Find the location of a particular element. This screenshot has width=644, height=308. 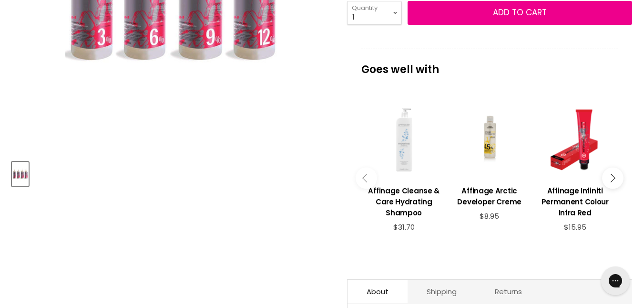

h3: Affinage Arctic Developer Creme is located at coordinates (489, 196).